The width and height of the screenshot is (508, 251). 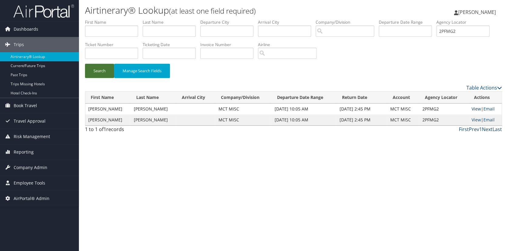 What do you see at coordinates (196, 97) in the screenshot?
I see `th: Arrival City: activate to sort column ascending` at bounding box center [196, 97].